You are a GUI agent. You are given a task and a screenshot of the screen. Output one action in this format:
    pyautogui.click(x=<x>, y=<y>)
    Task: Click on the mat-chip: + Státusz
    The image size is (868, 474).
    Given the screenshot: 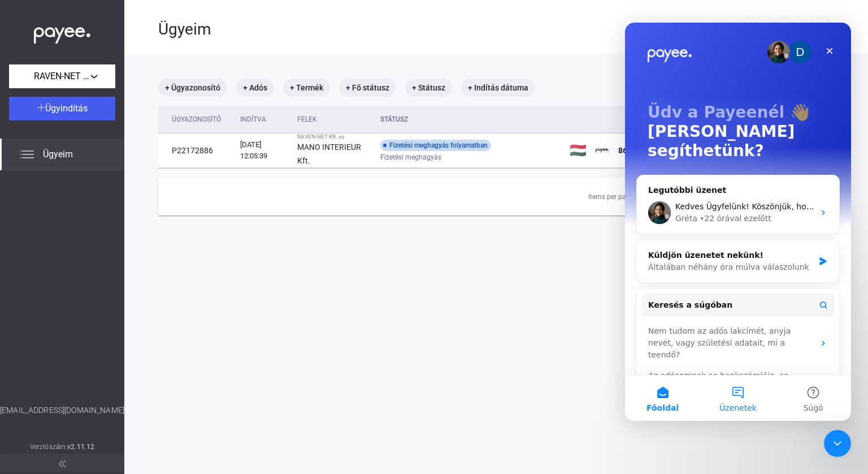 What is the action you would take?
    pyautogui.click(x=428, y=88)
    